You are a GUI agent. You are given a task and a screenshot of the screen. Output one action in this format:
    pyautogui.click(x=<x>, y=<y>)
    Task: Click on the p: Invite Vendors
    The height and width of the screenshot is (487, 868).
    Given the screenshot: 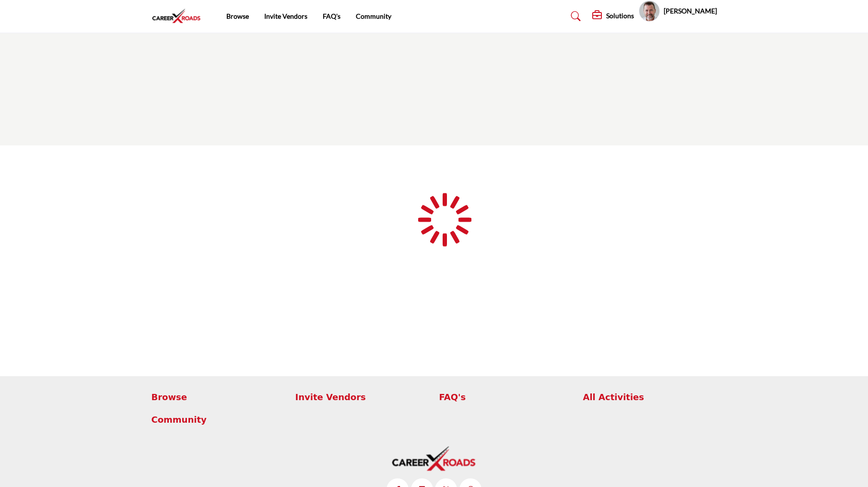 What is the action you would take?
    pyautogui.click(x=362, y=397)
    